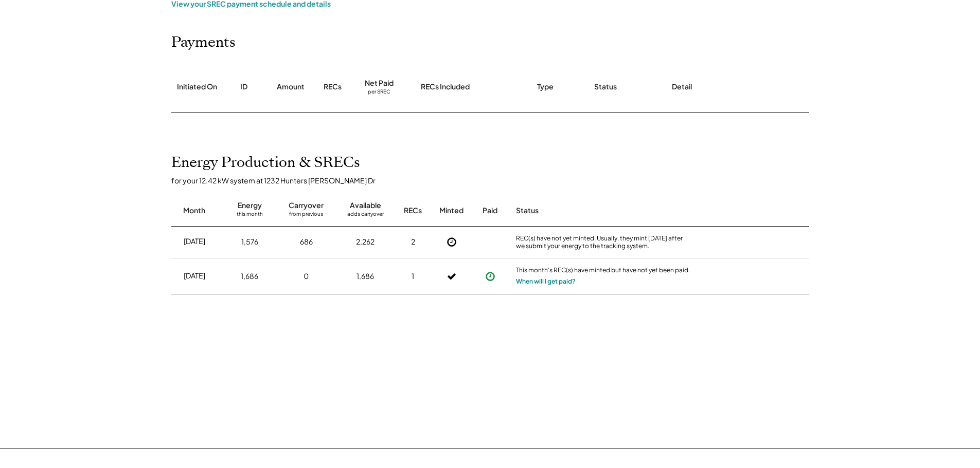  I want to click on div: ID, so click(244, 87).